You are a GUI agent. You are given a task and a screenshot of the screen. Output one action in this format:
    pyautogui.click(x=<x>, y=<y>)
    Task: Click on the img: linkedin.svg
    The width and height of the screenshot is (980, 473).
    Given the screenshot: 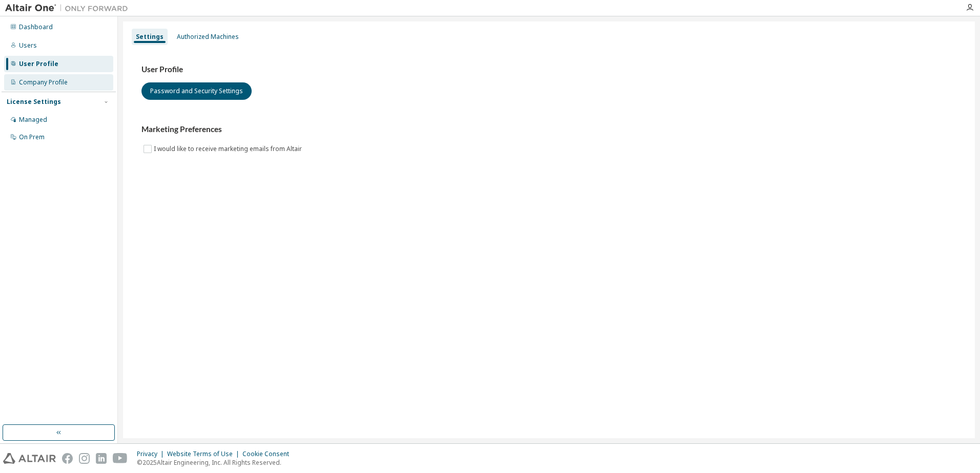 What is the action you would take?
    pyautogui.click(x=101, y=458)
    